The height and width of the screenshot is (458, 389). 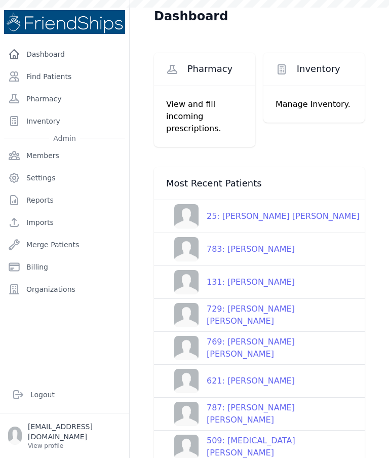 What do you see at coordinates (210, 69) in the screenshot?
I see `span: Pharmacy` at bounding box center [210, 69].